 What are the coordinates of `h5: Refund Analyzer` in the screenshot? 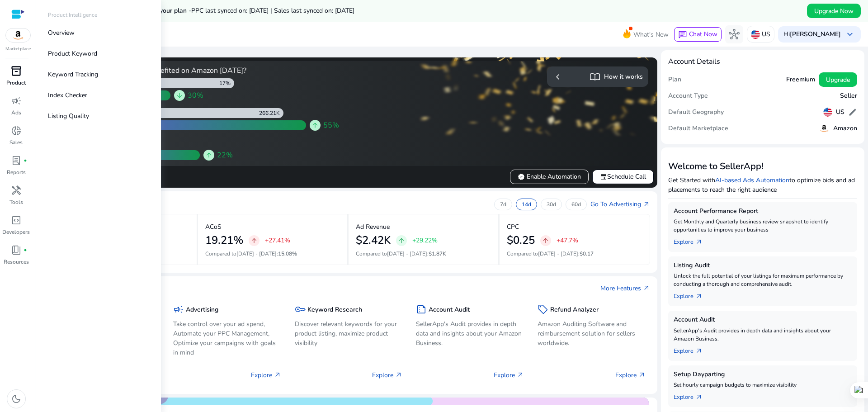 It's located at (574, 310).